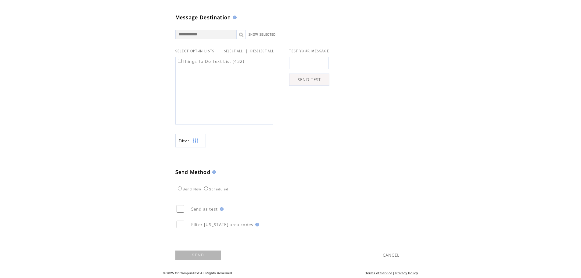 The width and height of the screenshot is (581, 278). What do you see at coordinates (180, 61) in the screenshot?
I see `input: Things To Do Text List (432)` at bounding box center [180, 61].